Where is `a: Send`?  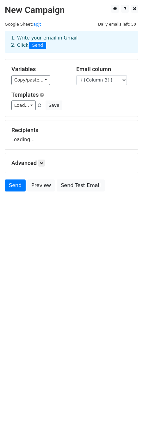 a: Send is located at coordinates (15, 185).